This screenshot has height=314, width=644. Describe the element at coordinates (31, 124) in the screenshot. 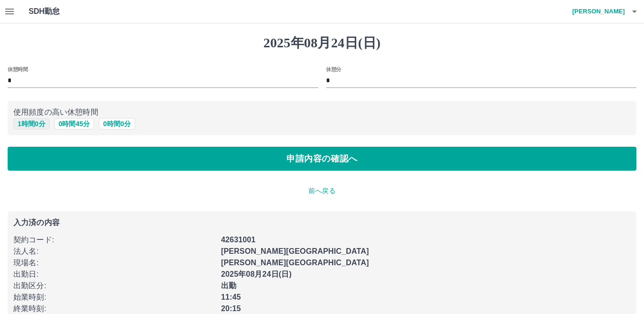

I see `button: 1時間0分` at that location.